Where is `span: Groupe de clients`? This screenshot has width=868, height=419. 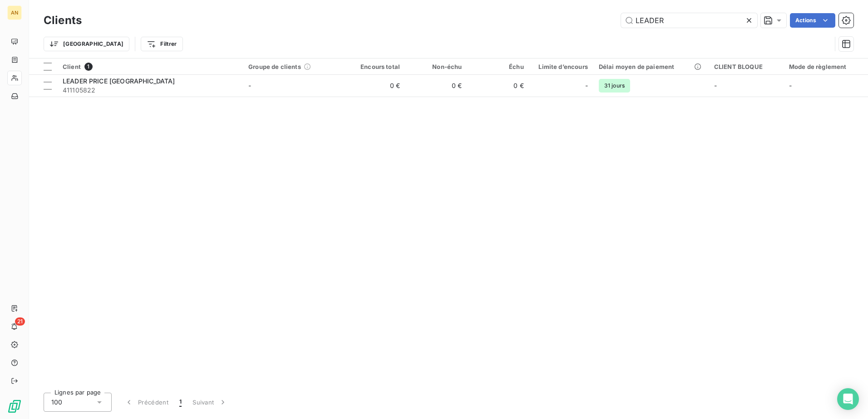
span: Groupe de clients is located at coordinates (275, 66).